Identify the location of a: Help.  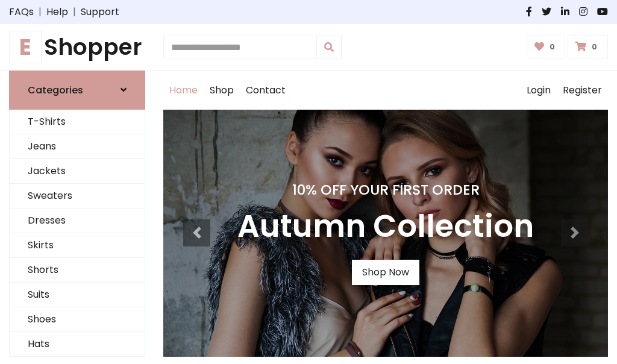
(57, 12).